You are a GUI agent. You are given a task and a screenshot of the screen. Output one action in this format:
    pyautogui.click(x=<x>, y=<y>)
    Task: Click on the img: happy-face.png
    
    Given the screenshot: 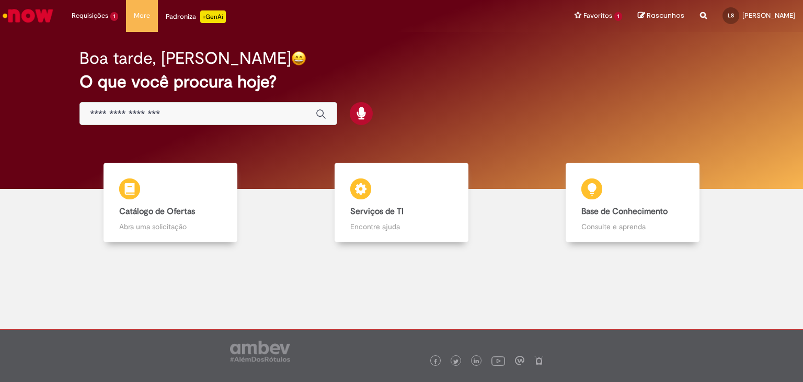 What is the action you would take?
    pyautogui.click(x=299, y=58)
    